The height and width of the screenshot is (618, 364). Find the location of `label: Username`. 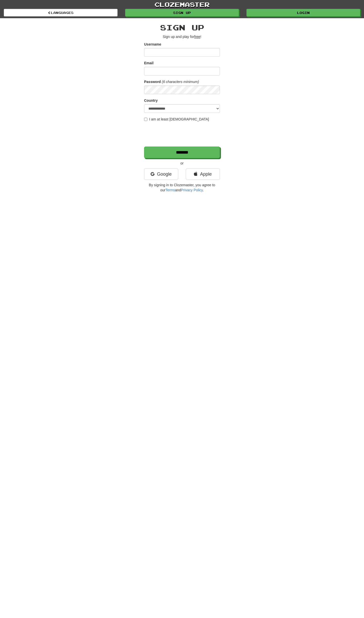

label: Username is located at coordinates (153, 44).